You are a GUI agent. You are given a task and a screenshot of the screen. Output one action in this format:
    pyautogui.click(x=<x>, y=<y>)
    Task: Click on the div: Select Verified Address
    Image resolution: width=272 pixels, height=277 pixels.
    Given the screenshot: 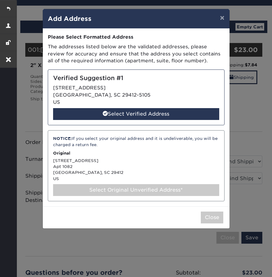 What is the action you would take?
    pyautogui.click(x=136, y=114)
    